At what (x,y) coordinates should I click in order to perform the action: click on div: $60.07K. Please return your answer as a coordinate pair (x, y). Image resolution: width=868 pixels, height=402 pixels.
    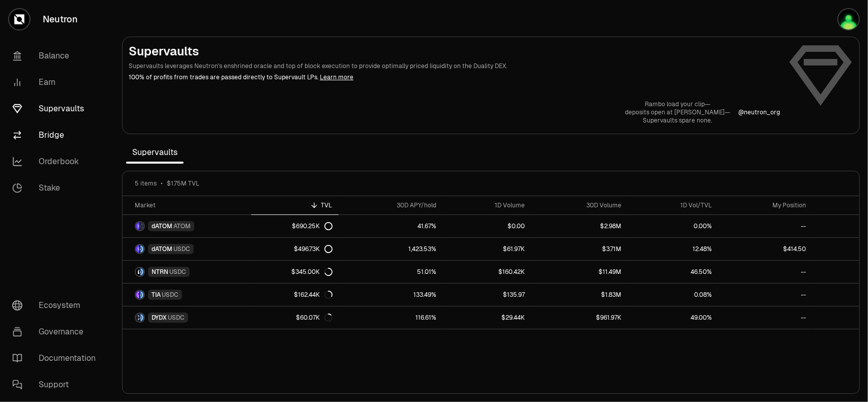
    Looking at the image, I should click on (314, 317).